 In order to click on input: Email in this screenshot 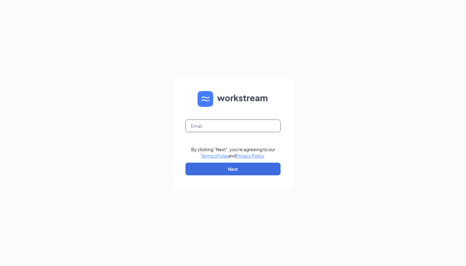, I will do `click(233, 126)`.